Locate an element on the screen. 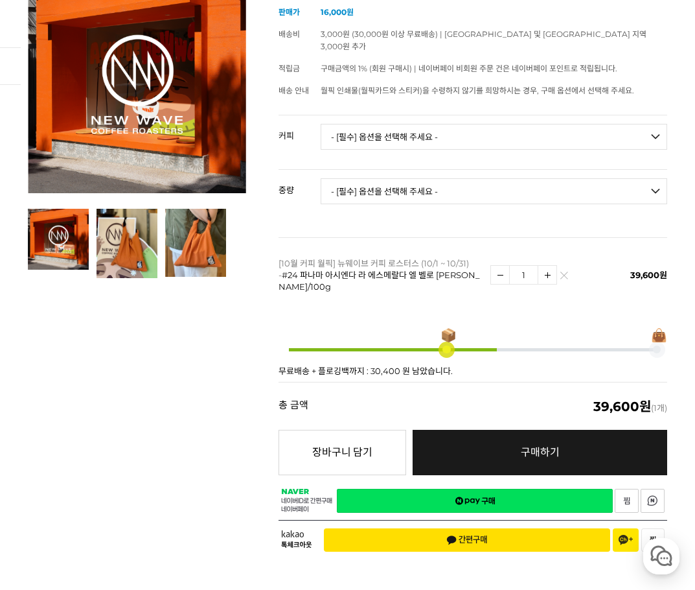 Image resolution: width=695 pixels, height=590 pixels. p: 무료배송 + 플로깅백까지 : 30,400 원 남았습니다. is located at coordinates (473, 371).